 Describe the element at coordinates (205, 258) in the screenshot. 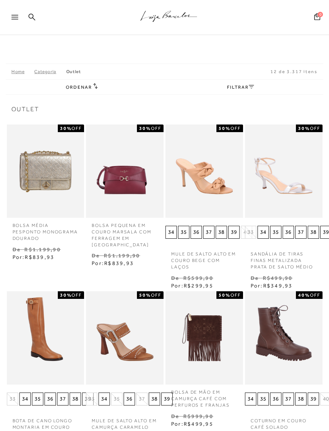

I see `a: MULE DE SALTO ALTO EM COURO BEGE COM LAÇOS` at that location.